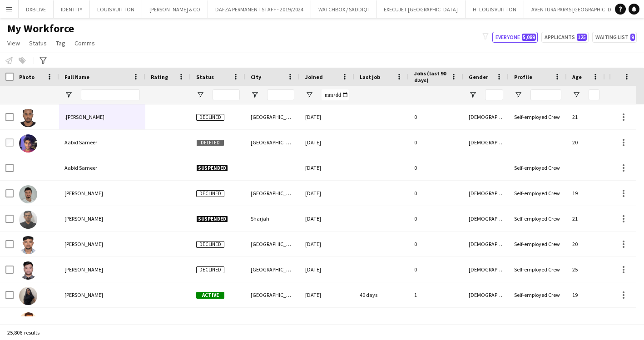 This screenshot has height=340, width=644. Describe the element at coordinates (344, 9) in the screenshot. I see `button: WATCHBOX / SADDIQI` at that location.